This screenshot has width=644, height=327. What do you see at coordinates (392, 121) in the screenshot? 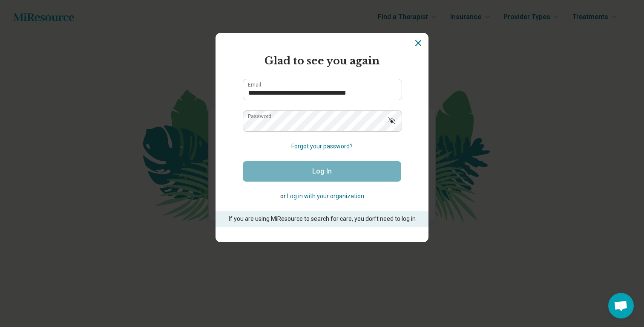
I see `button: Show password` at bounding box center [392, 121].